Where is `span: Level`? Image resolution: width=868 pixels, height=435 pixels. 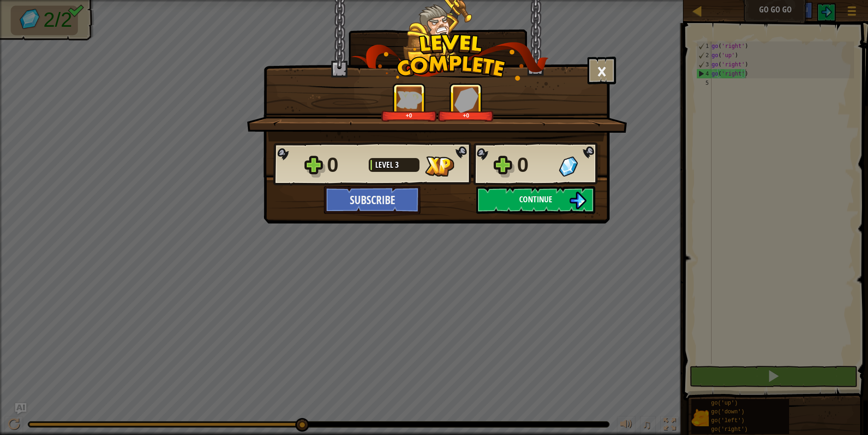
span: Level is located at coordinates (385, 165).